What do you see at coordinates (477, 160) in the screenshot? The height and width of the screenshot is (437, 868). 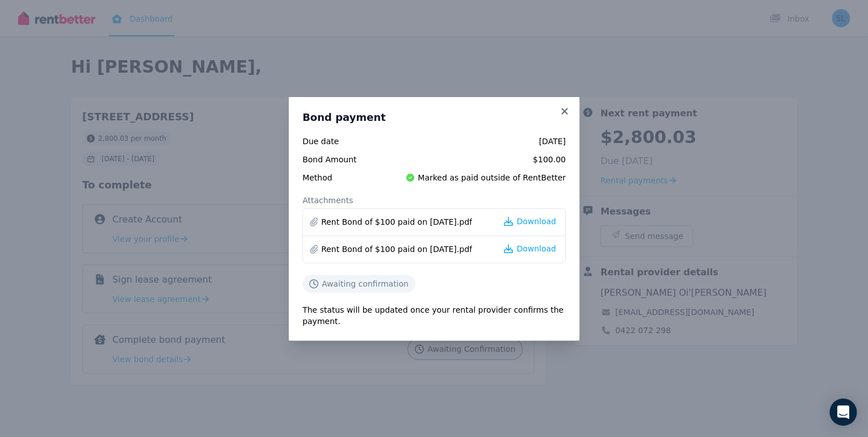 I see `span: $100.00` at bounding box center [477, 160].